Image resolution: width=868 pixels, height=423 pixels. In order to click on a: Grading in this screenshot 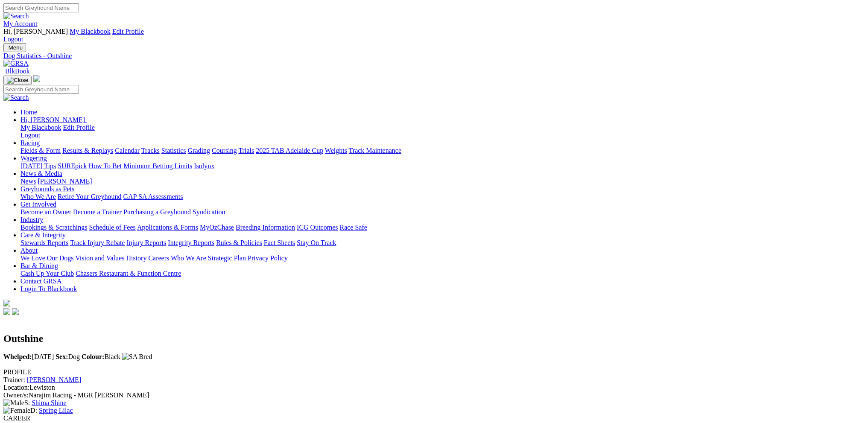, I will do `click(199, 150)`.